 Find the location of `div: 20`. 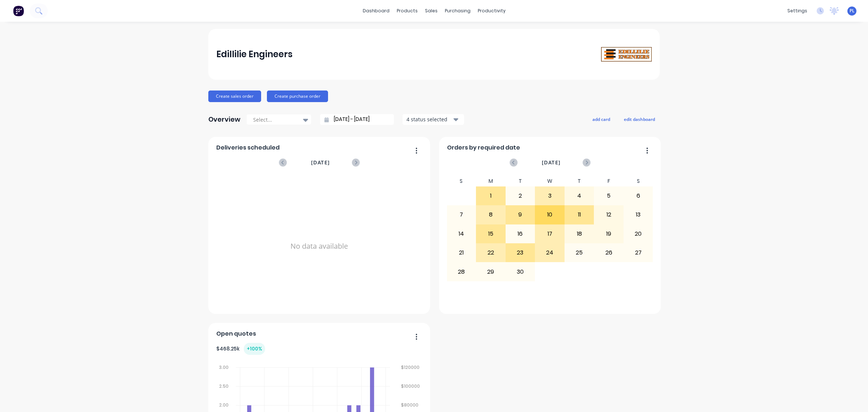

div: 20 is located at coordinates (638, 234).